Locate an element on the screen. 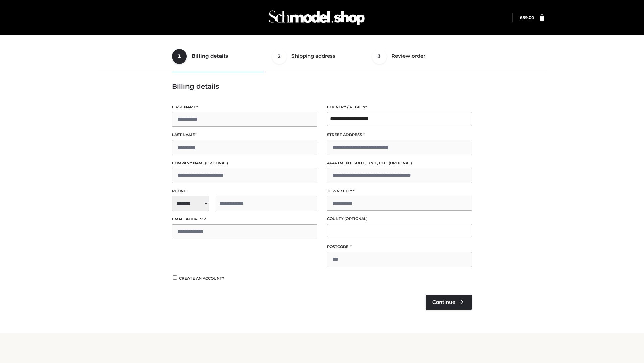  label: Phone is located at coordinates (245, 191).